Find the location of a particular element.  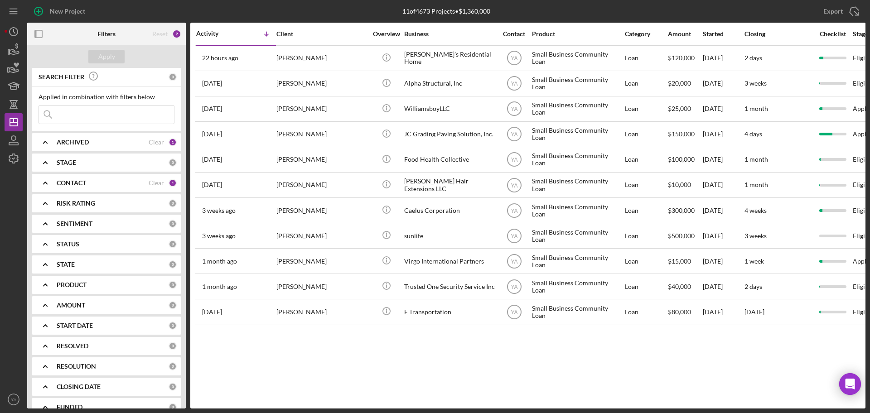

time: 4 weeks is located at coordinates (755, 210).